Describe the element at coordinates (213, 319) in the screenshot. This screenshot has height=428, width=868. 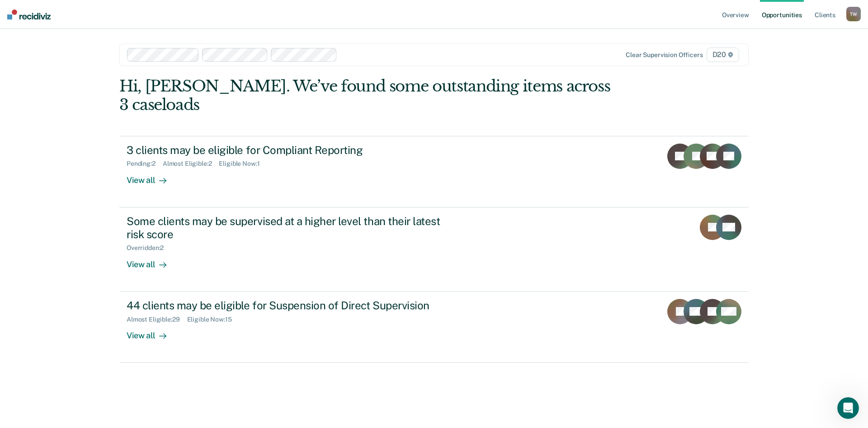
I see `div: Eligible Now : 15` at that location.